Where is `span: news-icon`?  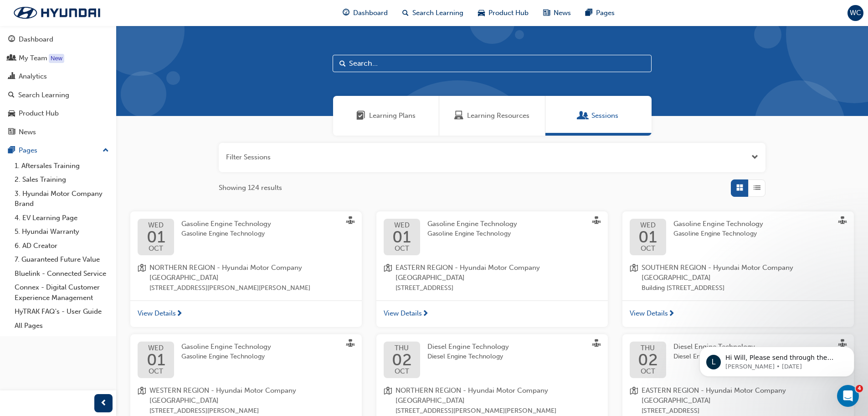 span: news-icon is located at coordinates (12, 132).